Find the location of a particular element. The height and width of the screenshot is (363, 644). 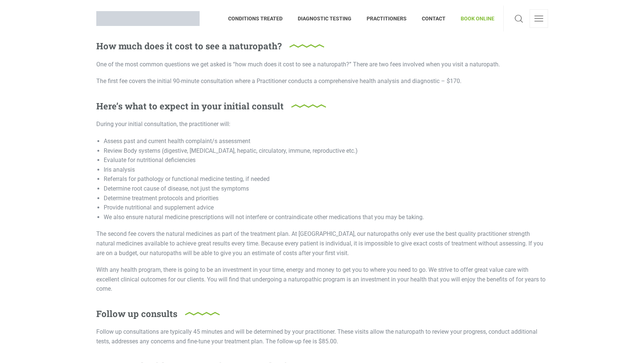

h4: Here’s what to expect in your initial consult is located at coordinates (211, 106).